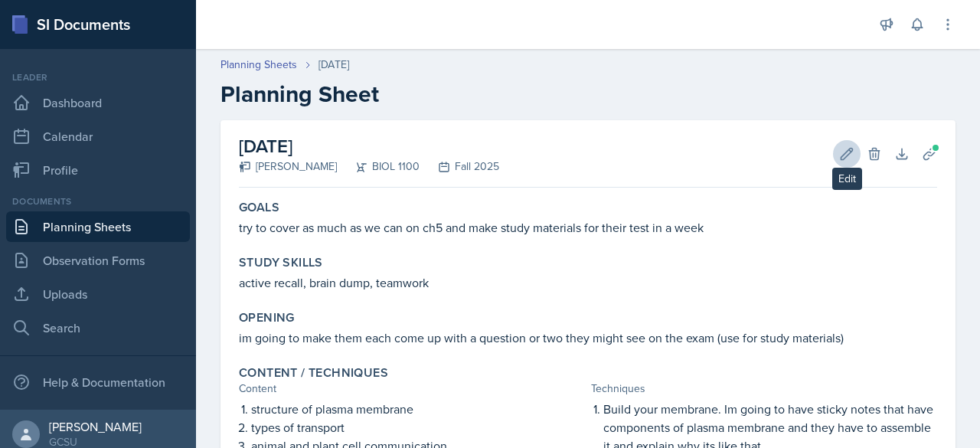 The image size is (980, 448). I want to click on h2: Planning Sheet, so click(588, 94).